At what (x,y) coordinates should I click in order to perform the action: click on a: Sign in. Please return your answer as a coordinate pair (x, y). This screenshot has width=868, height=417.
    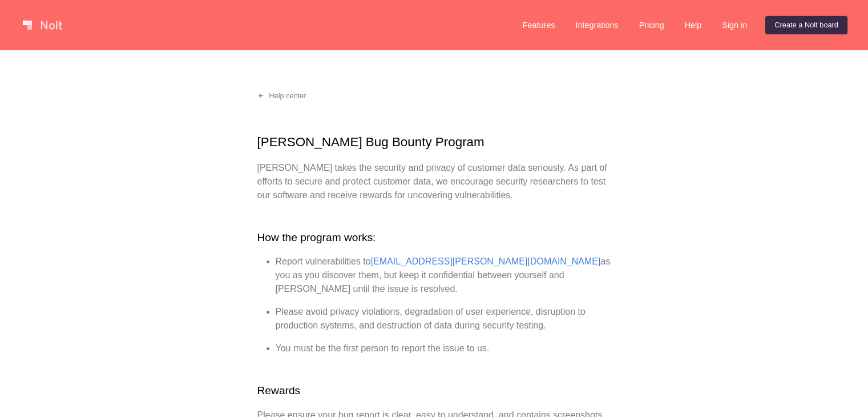
    Looking at the image, I should click on (734, 25).